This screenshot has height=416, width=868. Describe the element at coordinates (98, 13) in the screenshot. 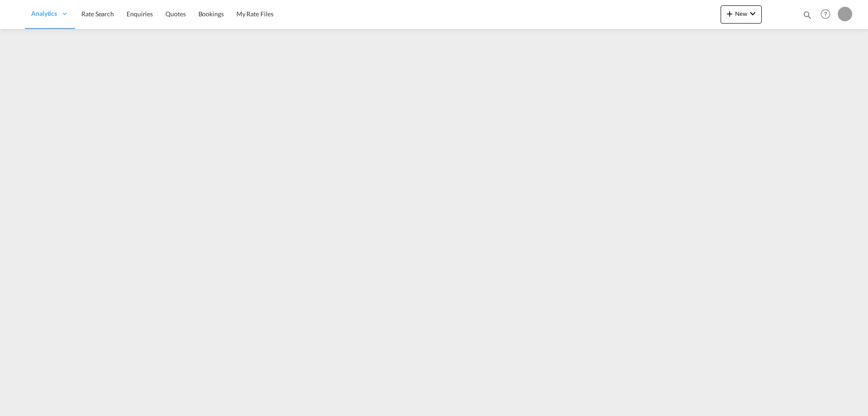

I see `span: Rate Search` at that location.